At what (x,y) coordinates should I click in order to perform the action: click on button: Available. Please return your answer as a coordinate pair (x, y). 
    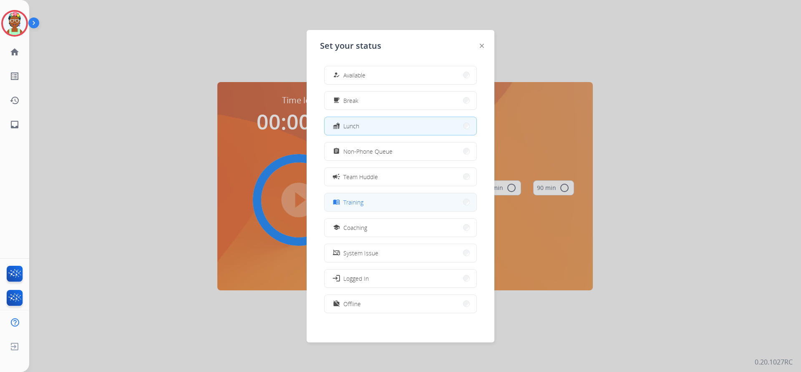
    Looking at the image, I should click on (400, 75).